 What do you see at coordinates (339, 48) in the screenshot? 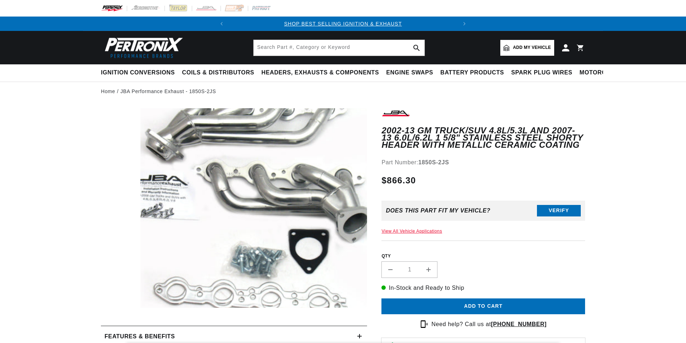
I see `input: Search Part #, Category or Keyword` at bounding box center [339, 48].